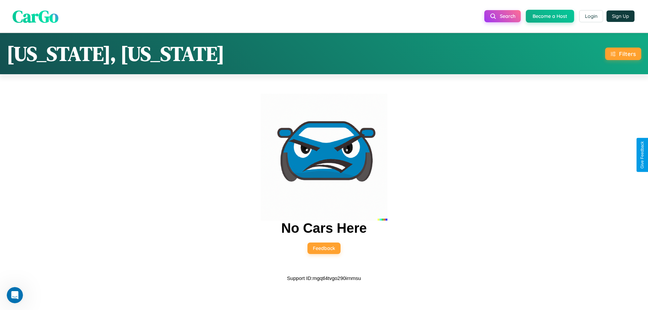 The width and height of the screenshot is (648, 310). Describe the element at coordinates (35, 16) in the screenshot. I see `span: CarGo` at that location.